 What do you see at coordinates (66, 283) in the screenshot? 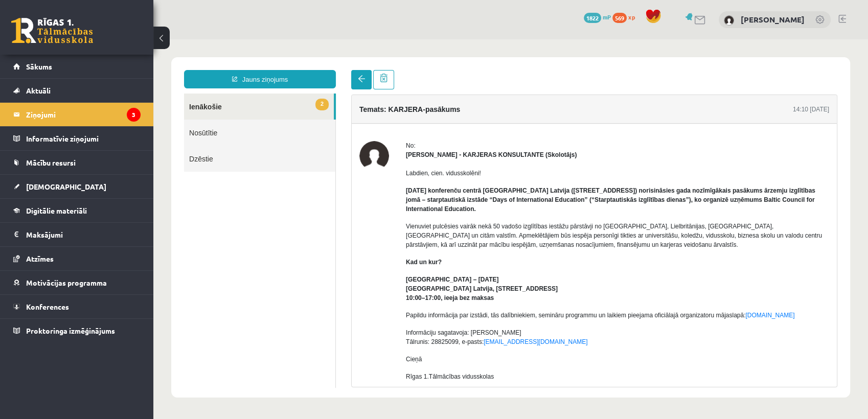
I see `span: Motivācijas programma` at bounding box center [66, 283].